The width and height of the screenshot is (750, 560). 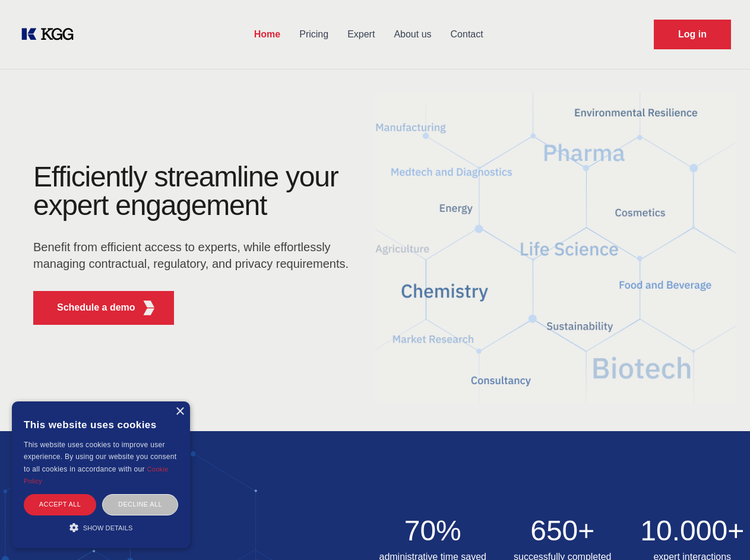 I want to click on div: This website uses cookies, so click(x=101, y=424).